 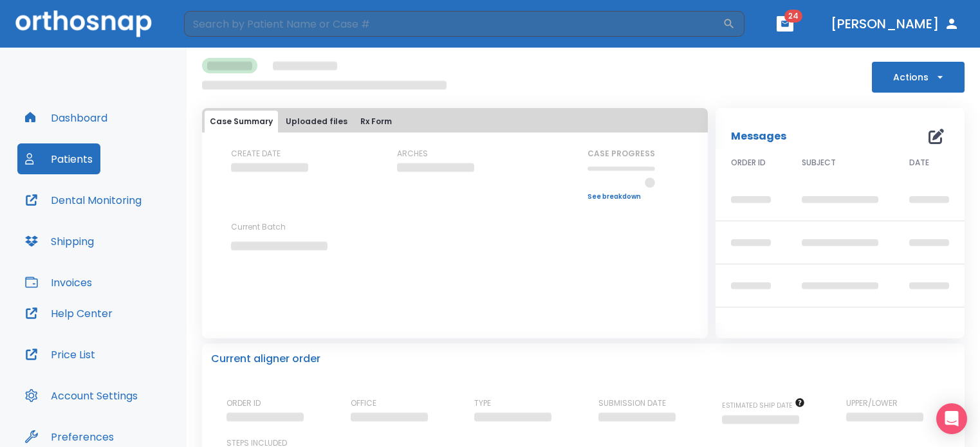 I want to click on a: Shipping, so click(x=59, y=241).